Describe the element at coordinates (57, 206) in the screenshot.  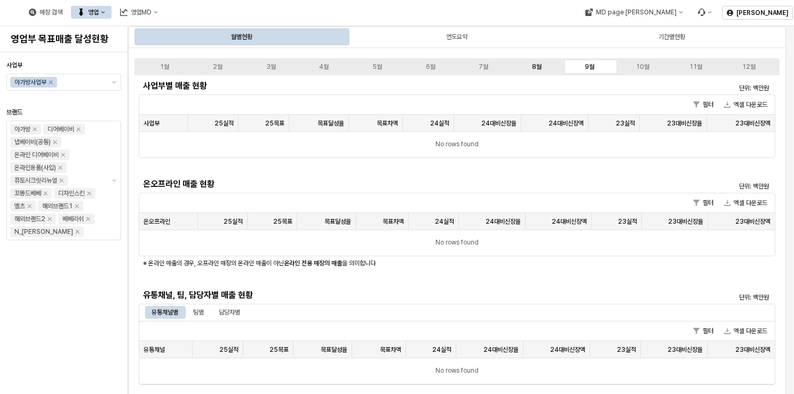
I see `div: 해외브랜드1` at that location.